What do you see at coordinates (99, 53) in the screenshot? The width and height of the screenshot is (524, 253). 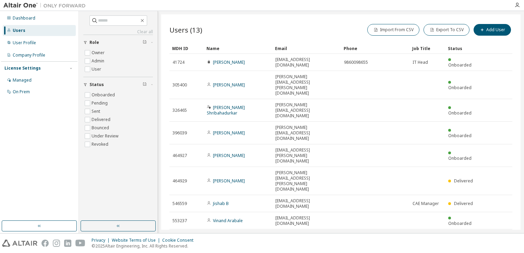 I see `label: Owner` at bounding box center [99, 53].